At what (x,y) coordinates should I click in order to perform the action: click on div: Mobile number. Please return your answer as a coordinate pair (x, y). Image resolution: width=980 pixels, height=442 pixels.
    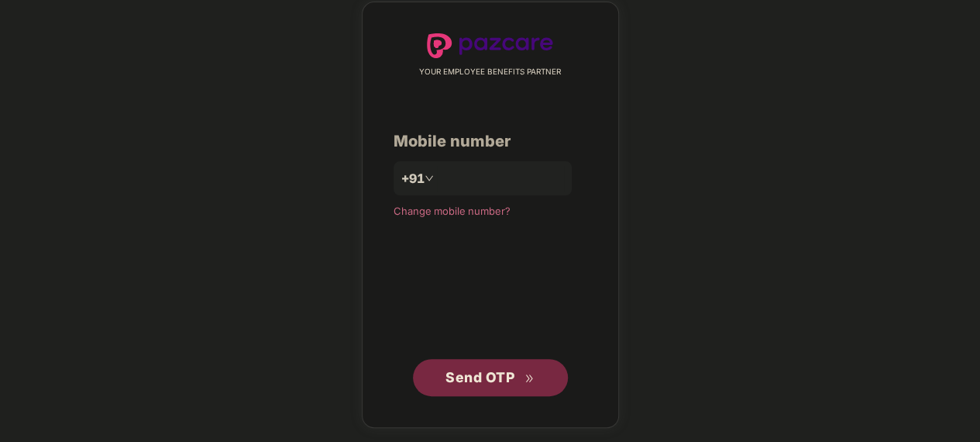
    Looking at the image, I should click on (490, 141).